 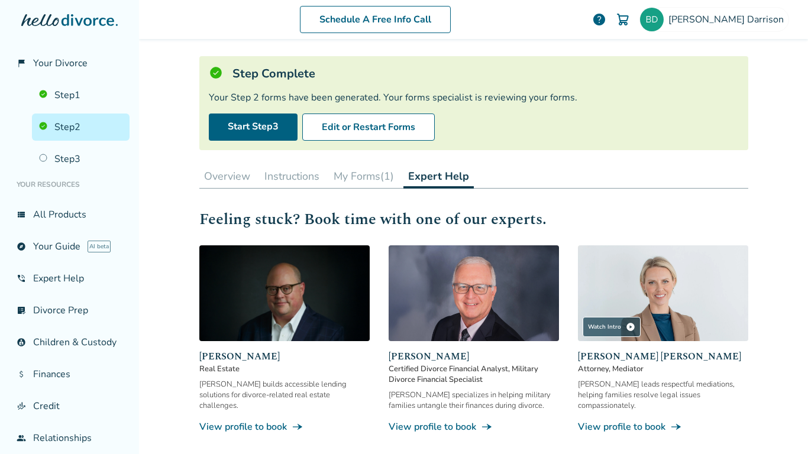 What do you see at coordinates (631, 327) in the screenshot?
I see `span: play_circle` at bounding box center [631, 327].